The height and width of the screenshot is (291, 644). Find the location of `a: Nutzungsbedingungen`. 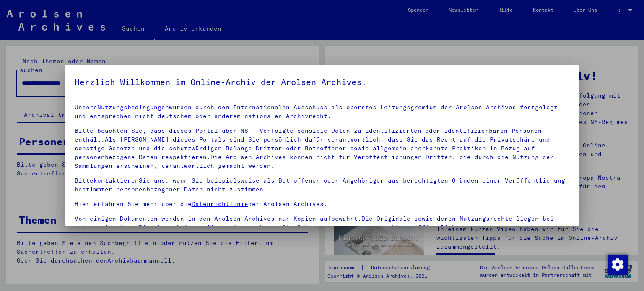

a: Nutzungsbedingungen is located at coordinates (133, 107).